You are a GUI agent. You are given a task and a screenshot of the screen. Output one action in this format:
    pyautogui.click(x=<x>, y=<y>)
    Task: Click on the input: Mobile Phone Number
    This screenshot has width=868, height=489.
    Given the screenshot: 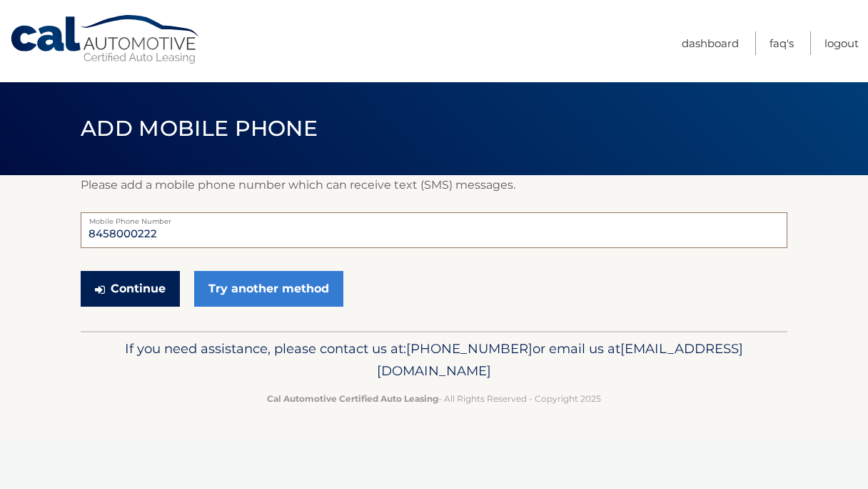 What is the action you would take?
    pyautogui.click(x=434, y=230)
    